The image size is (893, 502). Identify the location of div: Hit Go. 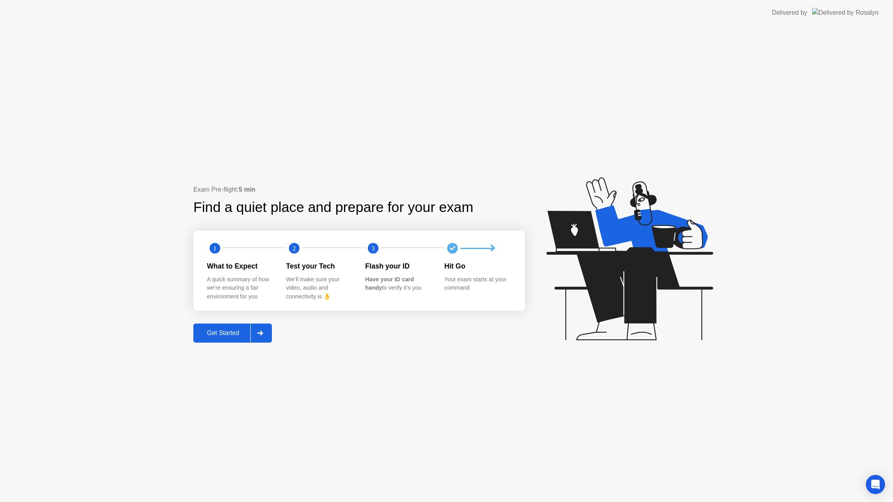
(477, 266).